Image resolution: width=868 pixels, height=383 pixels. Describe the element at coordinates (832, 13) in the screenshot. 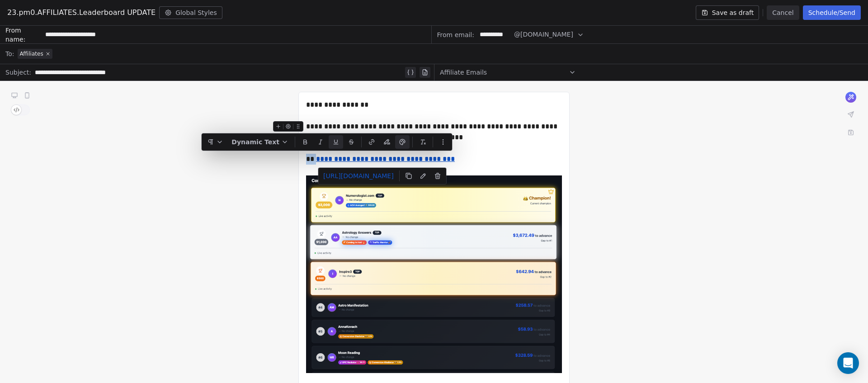

I see `button: Schedule/Send` at that location.